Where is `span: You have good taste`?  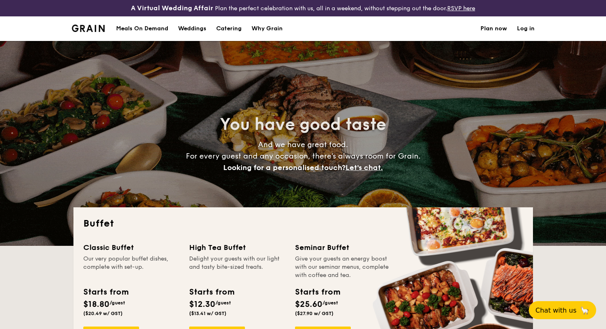
span: You have good taste is located at coordinates (303, 125).